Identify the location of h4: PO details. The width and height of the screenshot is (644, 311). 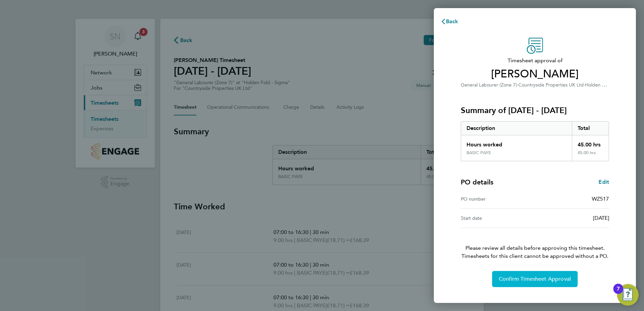
(477, 182).